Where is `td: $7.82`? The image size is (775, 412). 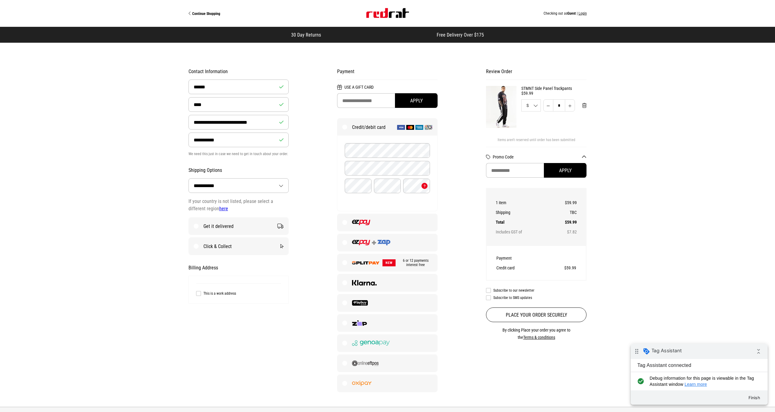
td: $7.82 is located at coordinates (564, 232).